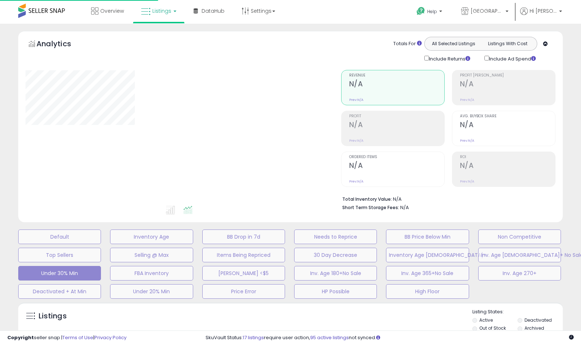 The height and width of the screenshot is (345, 581). What do you see at coordinates (59, 291) in the screenshot?
I see `button: Deactivated + At Min` at bounding box center [59, 291].